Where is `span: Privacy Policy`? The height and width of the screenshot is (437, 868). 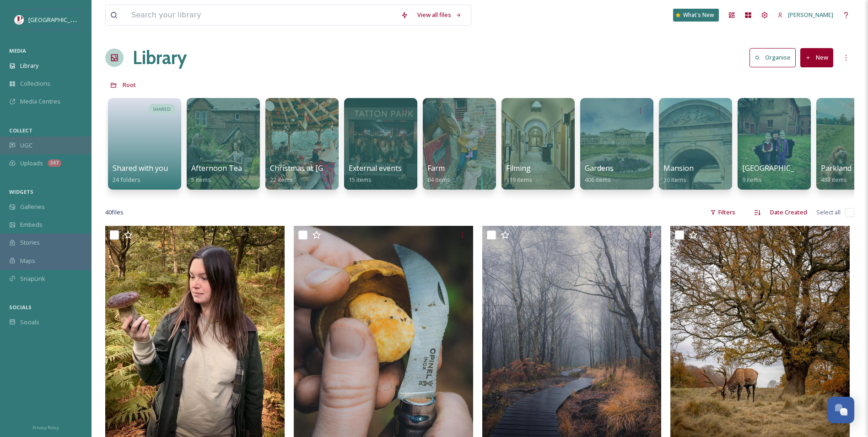 span: Privacy Policy is located at coordinates (46, 428).